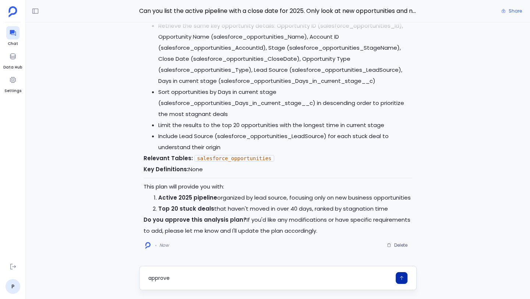 Image resolution: width=530 pixels, height=299 pixels. I want to click on li: Sort opportunities by Days in current stage (salesforce_opportunities_Days_in_current_stage__c) i..., so click(285, 103).